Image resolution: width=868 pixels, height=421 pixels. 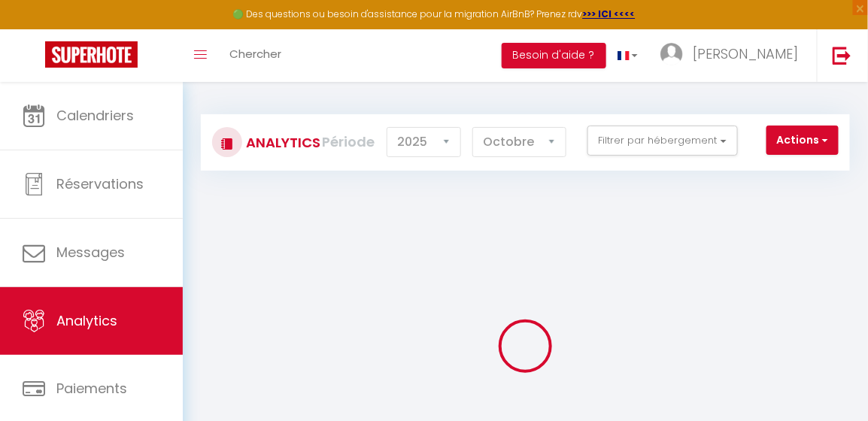 What do you see at coordinates (609, 13) in the screenshot?
I see `a: >>> ICI <<<<` at bounding box center [609, 13].